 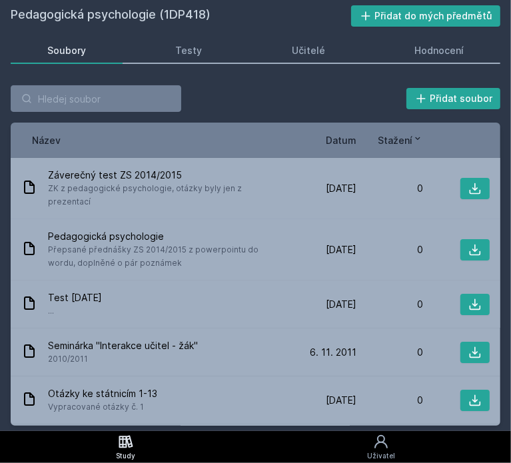 I want to click on h2: Pedagogická psychologie (1DP418), so click(x=181, y=16).